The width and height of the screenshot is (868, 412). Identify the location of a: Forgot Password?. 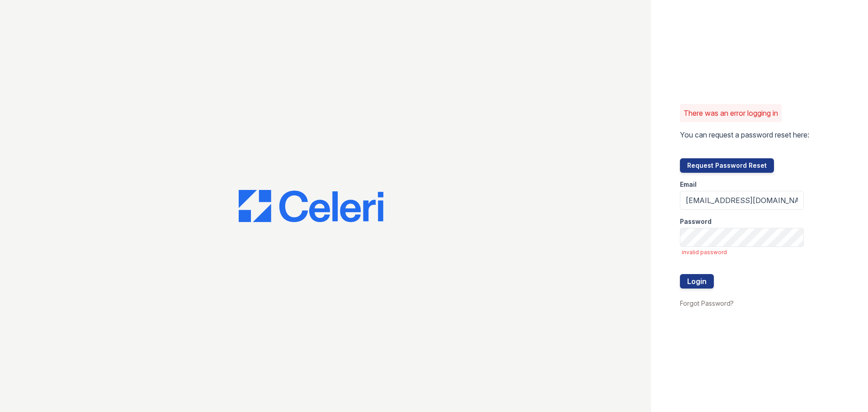
(707, 303).